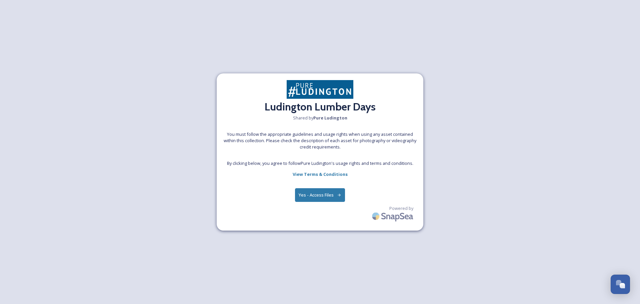 This screenshot has height=304, width=640. Describe the element at coordinates (320, 174) in the screenshot. I see `a: View Terms & Conditions` at that location.